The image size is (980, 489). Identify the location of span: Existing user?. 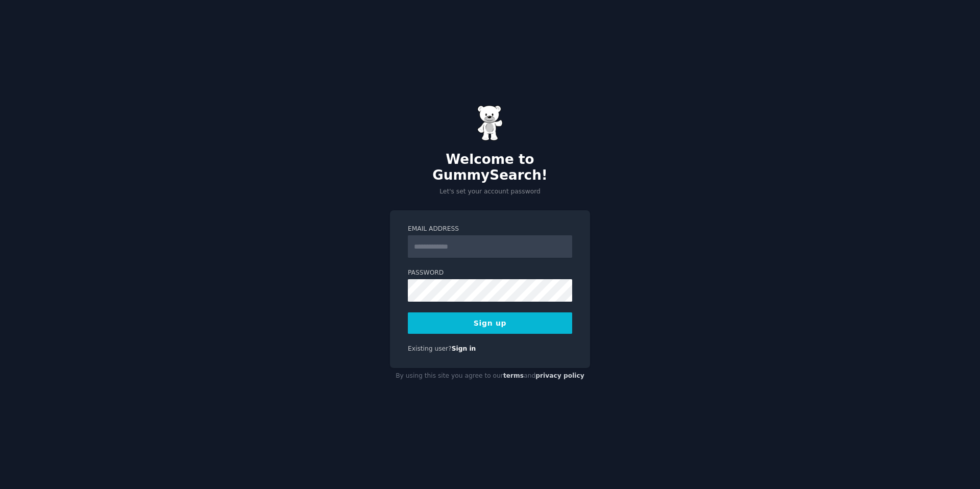
(430, 349).